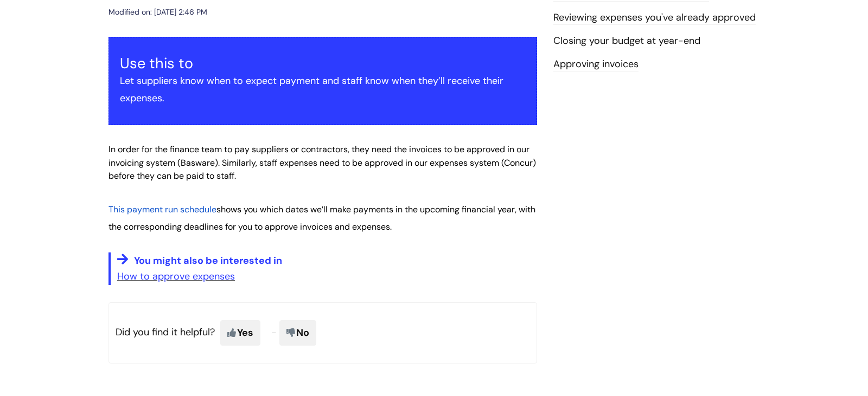 This screenshot has height=396, width=868. I want to click on p: Let suppliers know when to expect payment and staff know when they’ll receive their expenses., so click(323, 89).